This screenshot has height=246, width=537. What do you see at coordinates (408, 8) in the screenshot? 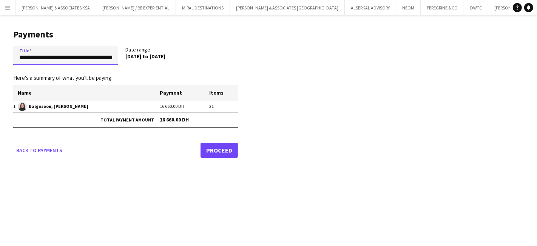
I see `button: NEOM` at bounding box center [408, 8].